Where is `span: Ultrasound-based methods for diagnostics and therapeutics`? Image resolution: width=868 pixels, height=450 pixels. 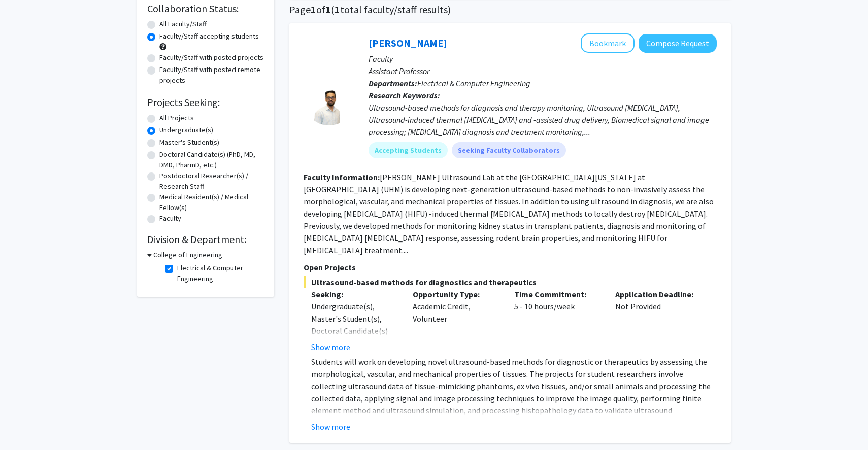
span: Ultrasound-based methods for diagnostics and therapeutics is located at coordinates (510, 282).